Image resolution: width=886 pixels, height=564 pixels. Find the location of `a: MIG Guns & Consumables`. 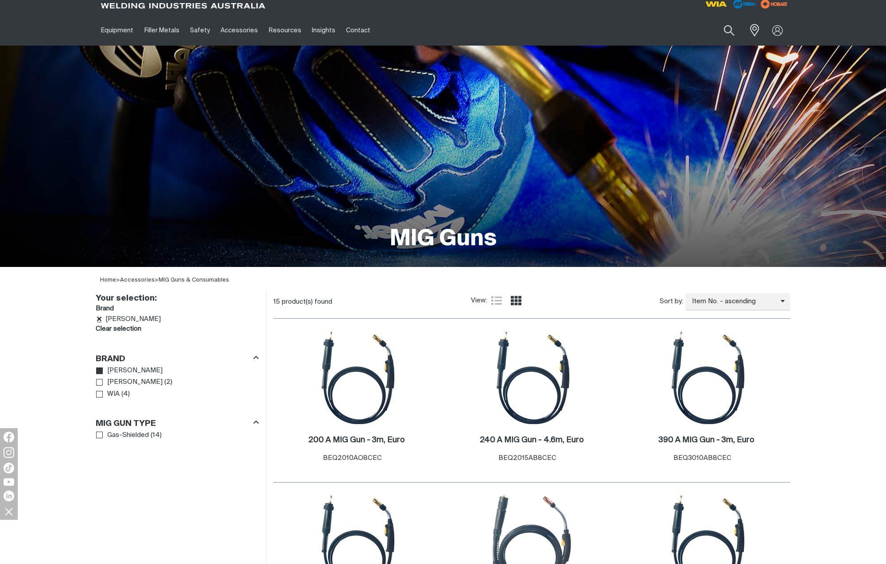

a: MIG Guns & Consumables is located at coordinates (194, 280).